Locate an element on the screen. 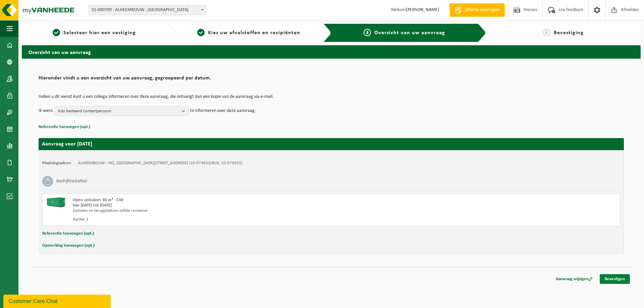  div: Customer Care Chat is located at coordinates (54, 8).